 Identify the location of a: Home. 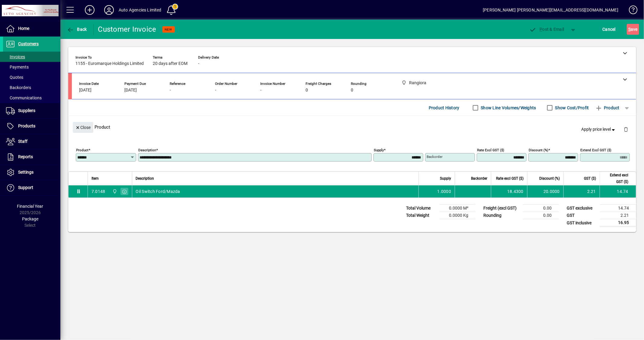
(32, 29).